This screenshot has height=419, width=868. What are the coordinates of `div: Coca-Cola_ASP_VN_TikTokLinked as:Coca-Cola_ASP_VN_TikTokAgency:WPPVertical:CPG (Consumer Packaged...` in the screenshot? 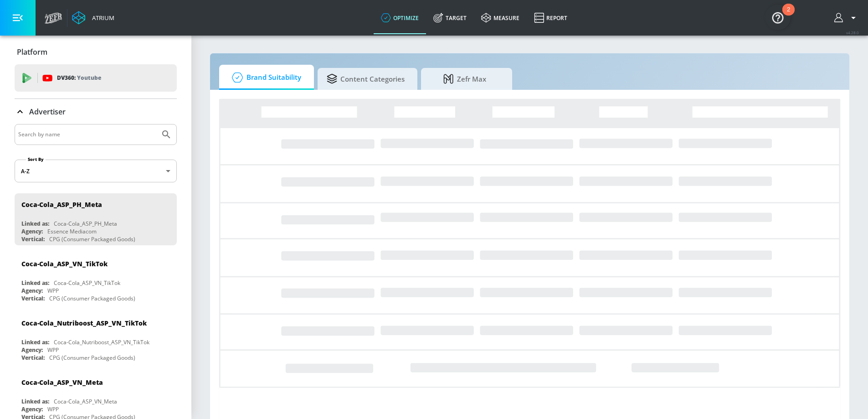 It's located at (96, 279).